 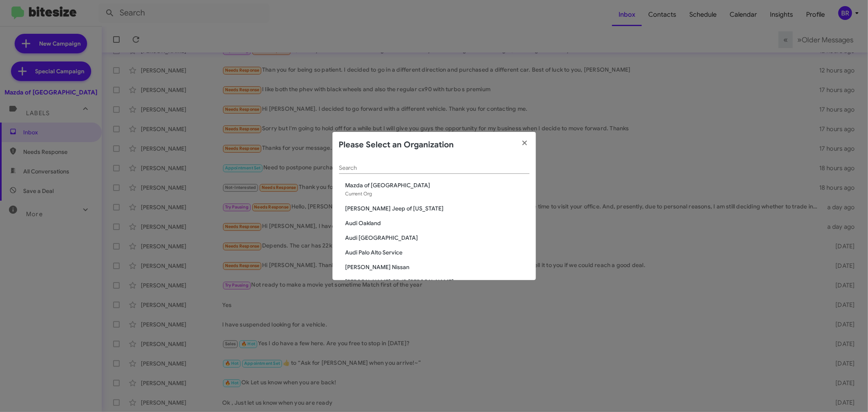 I want to click on span: Audi Oakland, so click(x=438, y=223).